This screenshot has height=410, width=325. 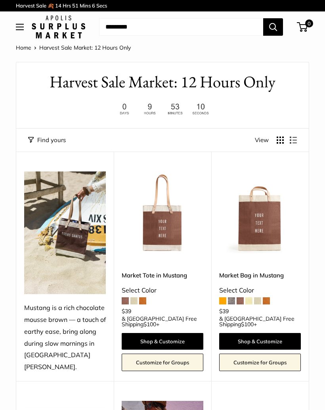 What do you see at coordinates (262, 140) in the screenshot?
I see `span: View` at bounding box center [262, 140].